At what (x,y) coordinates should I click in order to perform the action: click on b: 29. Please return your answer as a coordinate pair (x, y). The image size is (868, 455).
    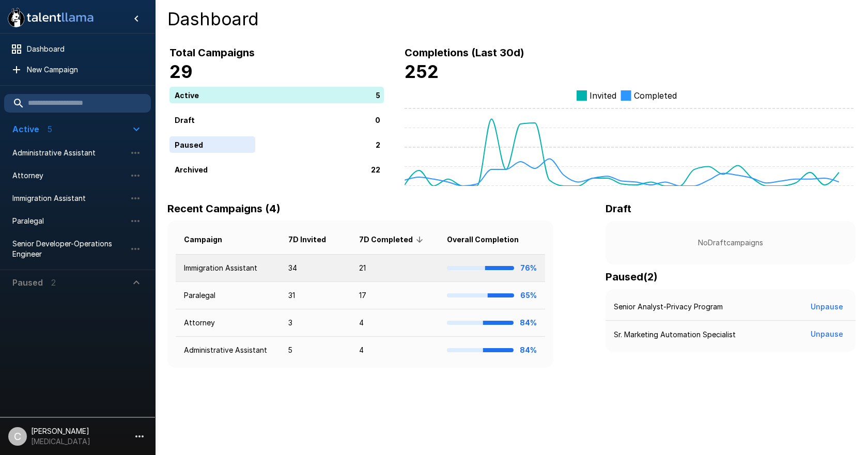
    Looking at the image, I should click on (181, 71).